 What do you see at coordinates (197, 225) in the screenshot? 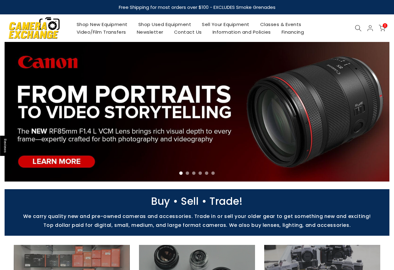
I see `p: Top dollar paid for digital, small, medium, and large format cameras. We also buy lenses, lightin...` at bounding box center [197, 225].